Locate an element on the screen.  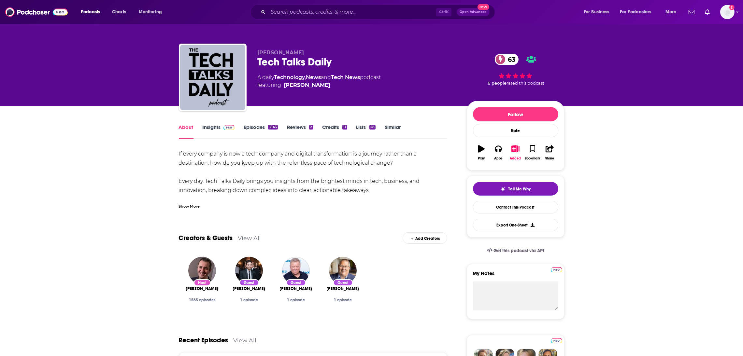
button: Follow is located at coordinates (516, 114).